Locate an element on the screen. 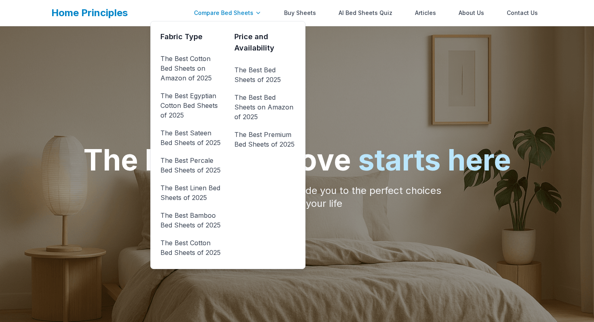 The width and height of the screenshot is (594, 322). a: The Best Premium Bed Sheets of 2025 is located at coordinates (265, 139).